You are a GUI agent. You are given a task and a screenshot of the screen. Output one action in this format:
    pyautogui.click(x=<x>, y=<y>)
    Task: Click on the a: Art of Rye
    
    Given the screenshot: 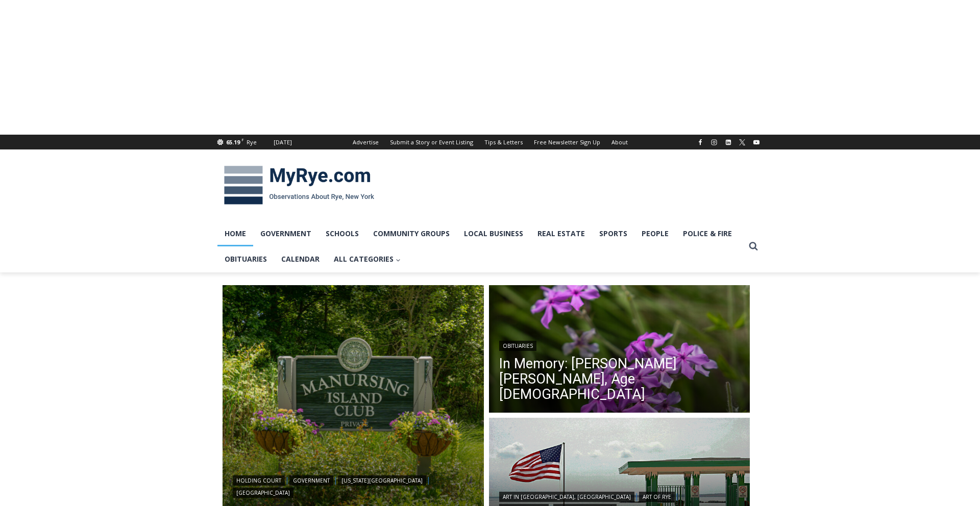 What is the action you would take?
    pyautogui.click(x=657, y=497)
    